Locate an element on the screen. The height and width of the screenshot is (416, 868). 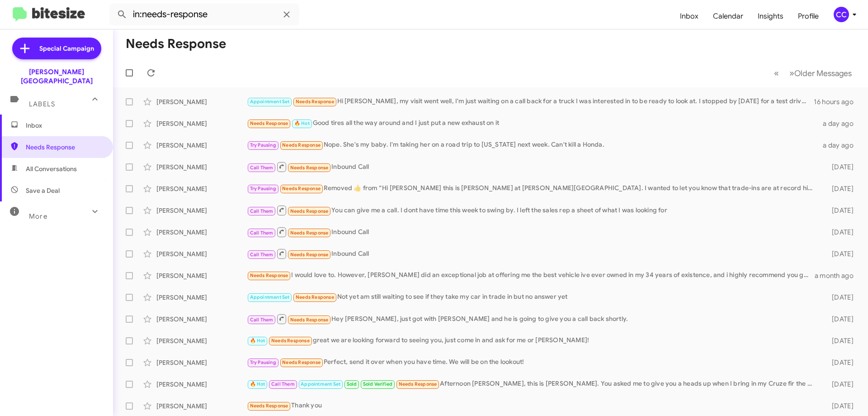
span: More is located at coordinates (38, 216).